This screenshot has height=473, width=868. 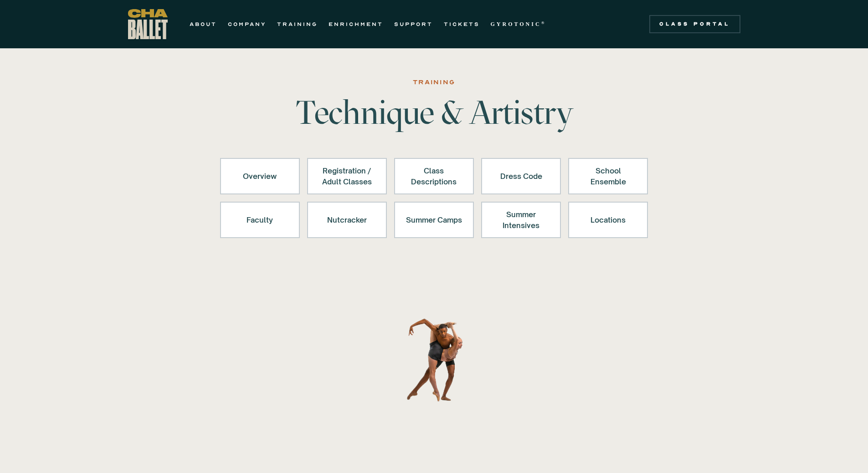 What do you see at coordinates (260, 220) in the screenshot?
I see `div: Faculty` at bounding box center [260, 220].